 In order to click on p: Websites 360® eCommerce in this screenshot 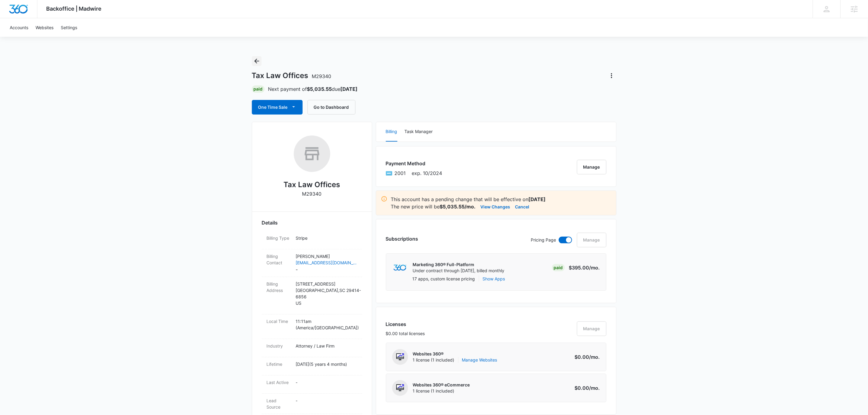, I will do `click(442, 385)`.